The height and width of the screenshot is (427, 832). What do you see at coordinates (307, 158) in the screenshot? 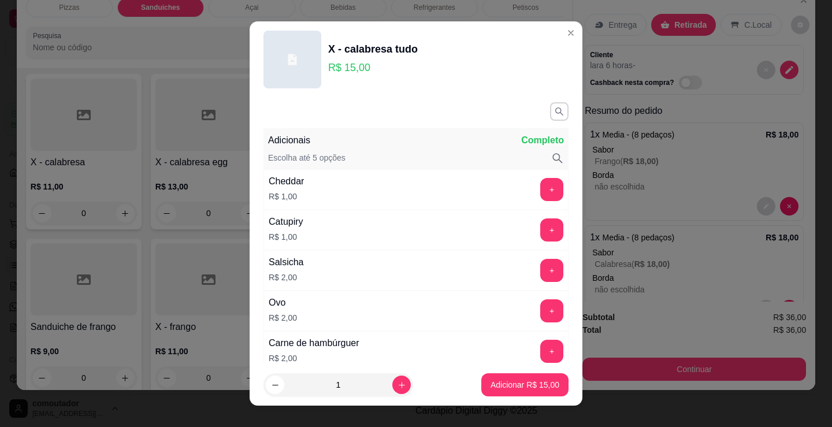
I see `p: Escolha até 5 opções` at bounding box center [307, 158].